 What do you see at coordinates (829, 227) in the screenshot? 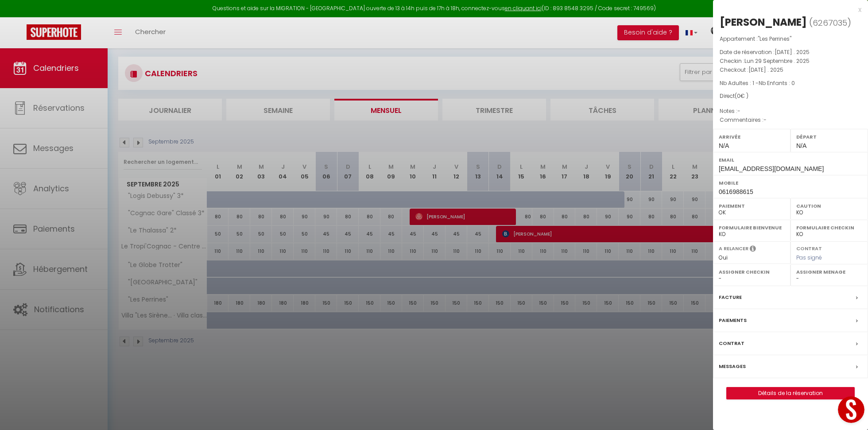
I see `label: Formulaire Checkin` at bounding box center [829, 227].